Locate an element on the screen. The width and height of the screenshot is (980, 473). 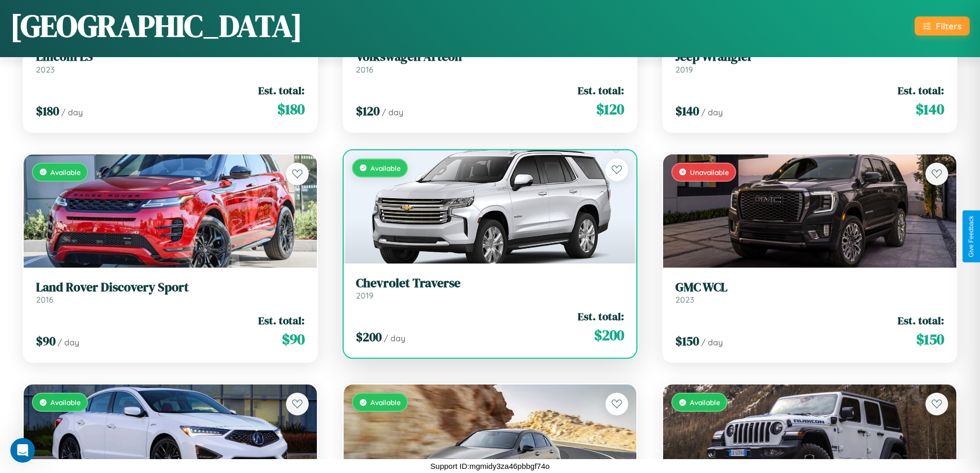
h3: Volkswagen Arteon is located at coordinates (490, 57).